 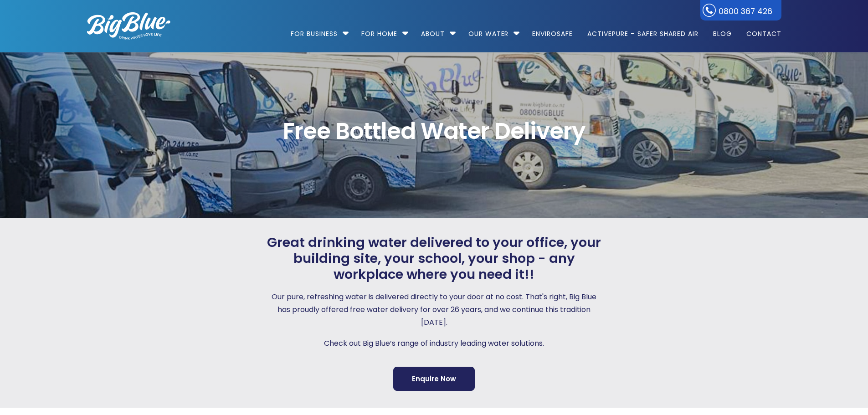 What do you see at coordinates (434, 131) in the screenshot?
I see `span: Free Bottled Water Delivery` at bounding box center [434, 131].